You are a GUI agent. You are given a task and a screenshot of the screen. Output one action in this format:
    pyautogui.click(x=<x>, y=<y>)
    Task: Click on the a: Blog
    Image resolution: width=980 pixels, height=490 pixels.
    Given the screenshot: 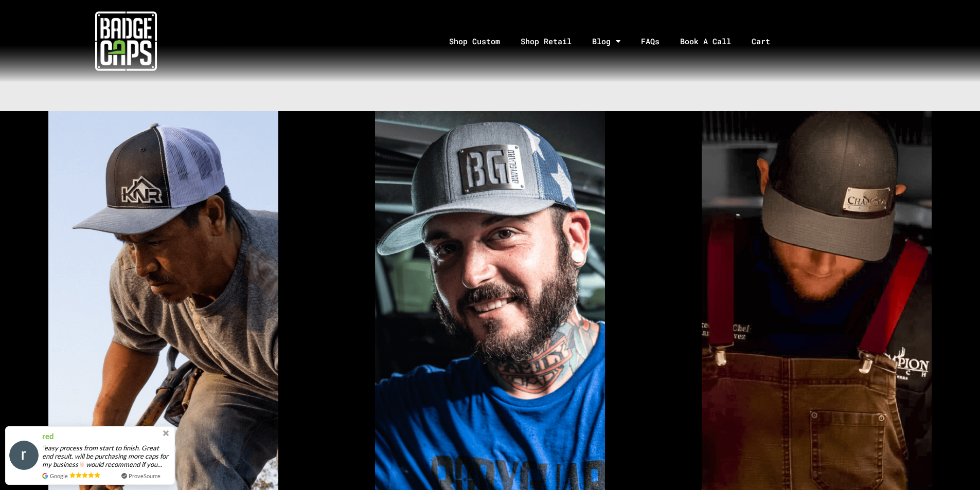 What is the action you would take?
    pyautogui.click(x=606, y=41)
    